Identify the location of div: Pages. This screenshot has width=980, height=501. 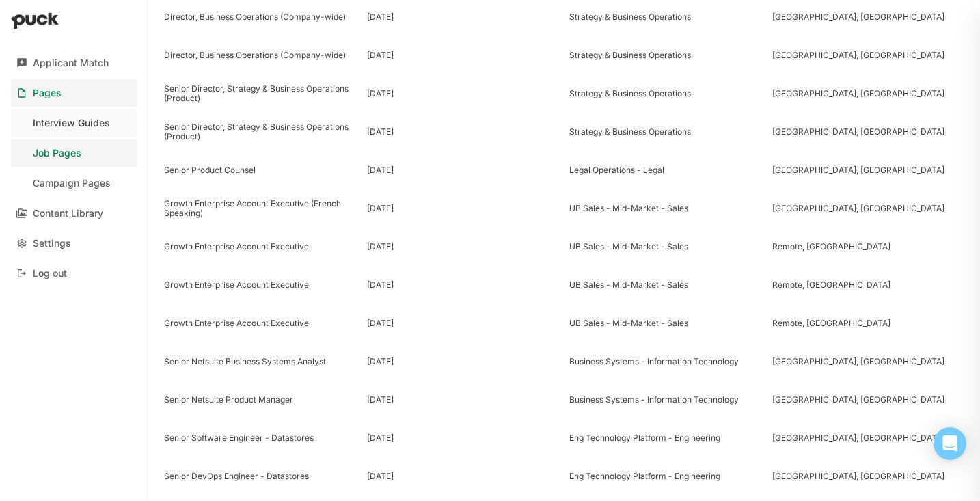
(47, 93).